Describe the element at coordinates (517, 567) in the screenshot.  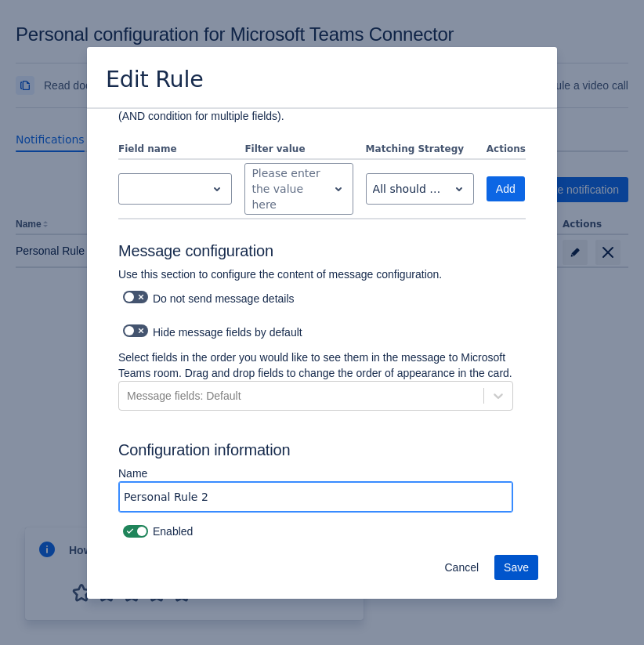
I see `span: Save` at that location.